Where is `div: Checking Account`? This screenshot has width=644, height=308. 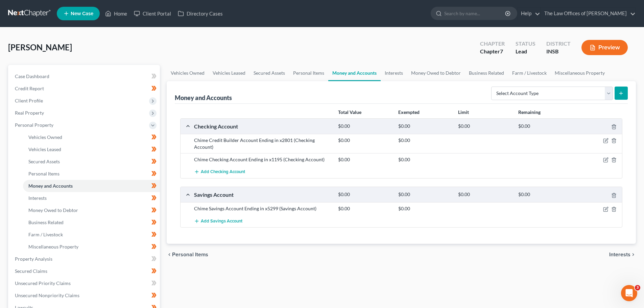 div: Checking Account is located at coordinates (263, 126).